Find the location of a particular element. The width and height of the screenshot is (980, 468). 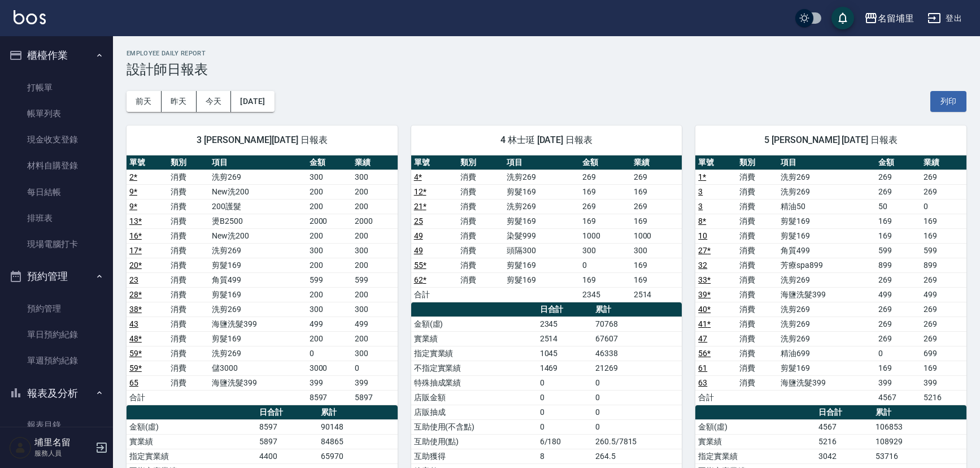

p: 服務人員 is located at coordinates (63, 453).